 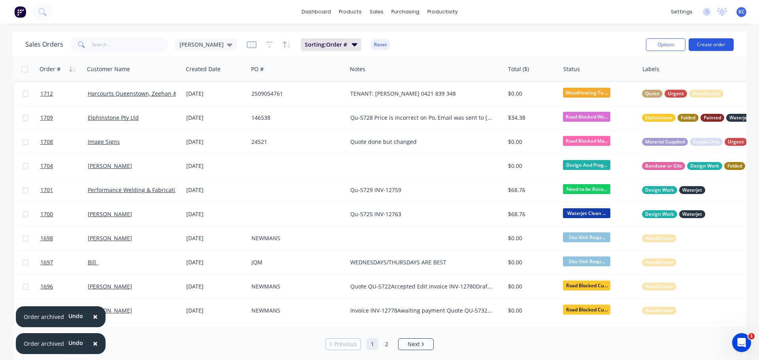 What do you see at coordinates (44, 343) in the screenshot?
I see `div: Order archived` at bounding box center [44, 343].